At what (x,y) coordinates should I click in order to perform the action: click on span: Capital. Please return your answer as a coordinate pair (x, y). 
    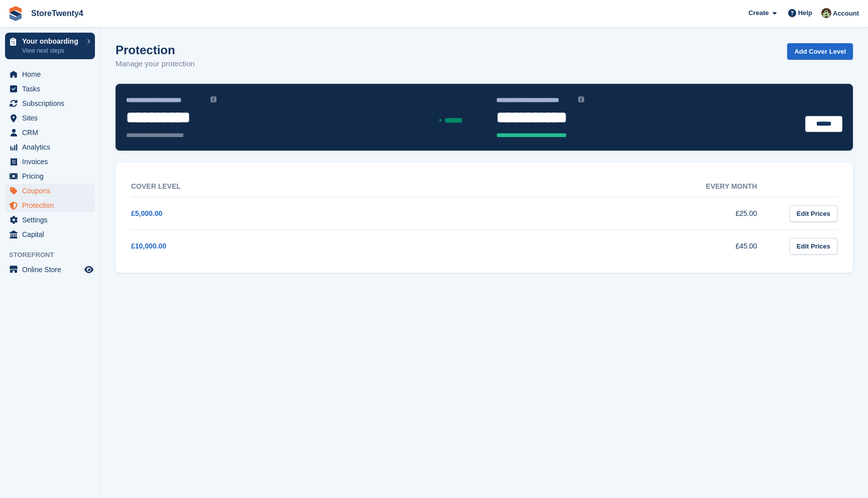
    Looking at the image, I should click on (53, 235).